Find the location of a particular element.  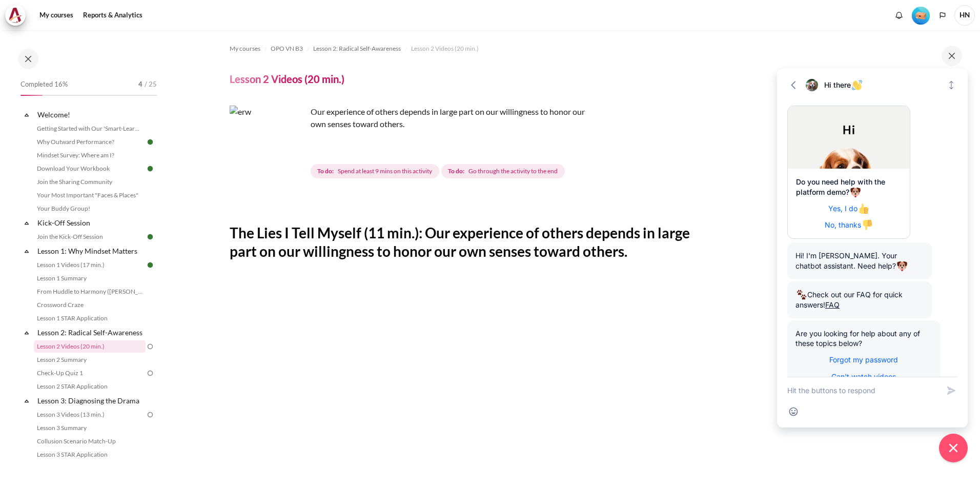

a: Reports & Analytics is located at coordinates (113, 16).